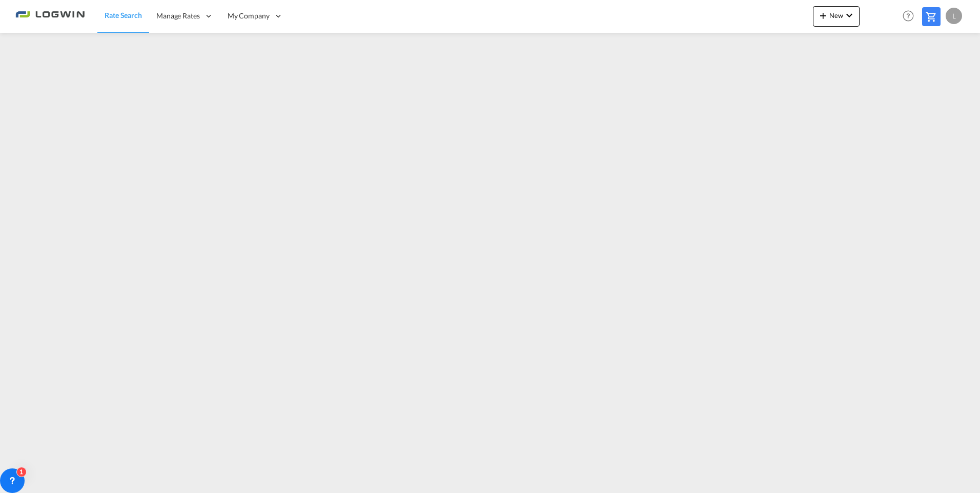 The height and width of the screenshot is (493, 980). What do you see at coordinates (836, 15) in the screenshot?
I see `span: New` at bounding box center [836, 15].